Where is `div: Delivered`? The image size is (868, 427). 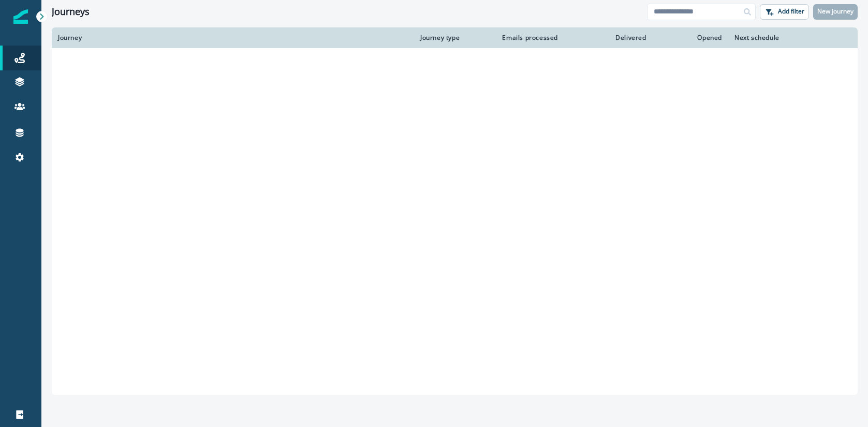
div: Delivered is located at coordinates (608, 38).